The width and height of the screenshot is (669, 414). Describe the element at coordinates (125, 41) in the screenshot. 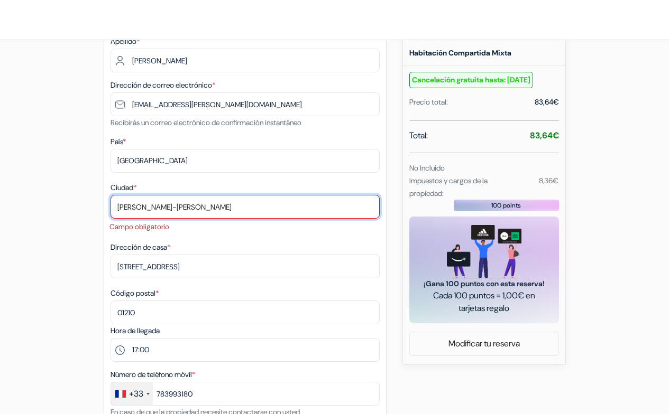

I see `label: Apellido` at that location.